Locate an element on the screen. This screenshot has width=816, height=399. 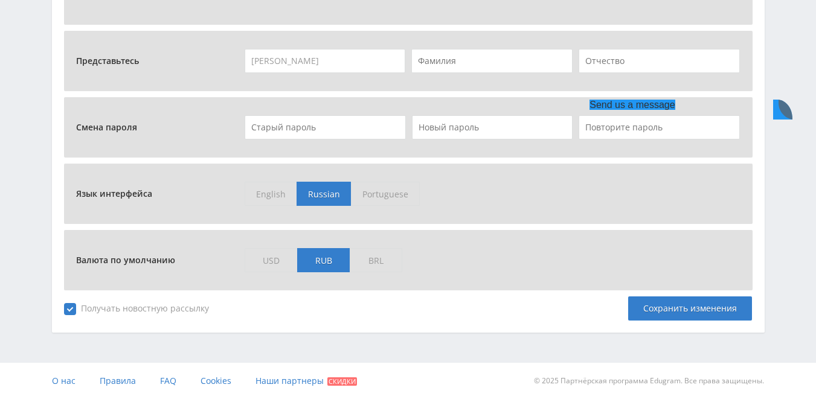
a: Наши партнеры Скидки is located at coordinates (306, 381).